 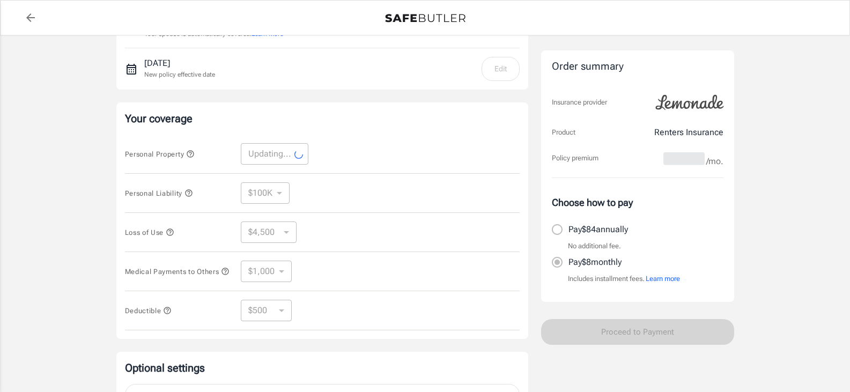 What do you see at coordinates (160, 154) in the screenshot?
I see `button: Personal Property` at bounding box center [160, 154].